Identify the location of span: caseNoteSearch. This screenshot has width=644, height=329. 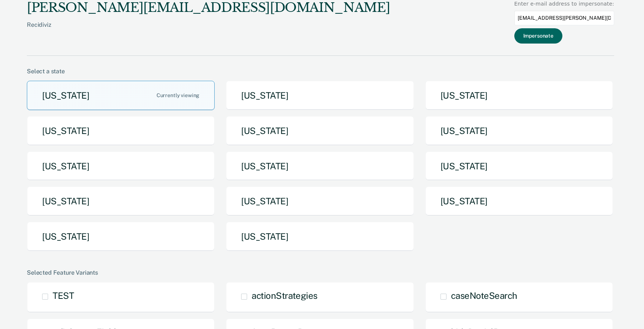
(484, 296).